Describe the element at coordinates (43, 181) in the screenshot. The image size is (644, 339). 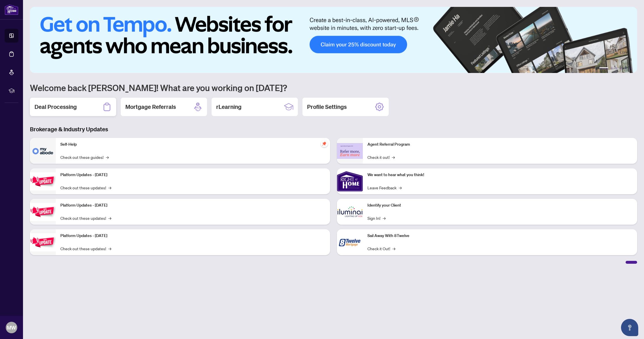
I see `img: Platform Updates - July 21, 2025` at that location.